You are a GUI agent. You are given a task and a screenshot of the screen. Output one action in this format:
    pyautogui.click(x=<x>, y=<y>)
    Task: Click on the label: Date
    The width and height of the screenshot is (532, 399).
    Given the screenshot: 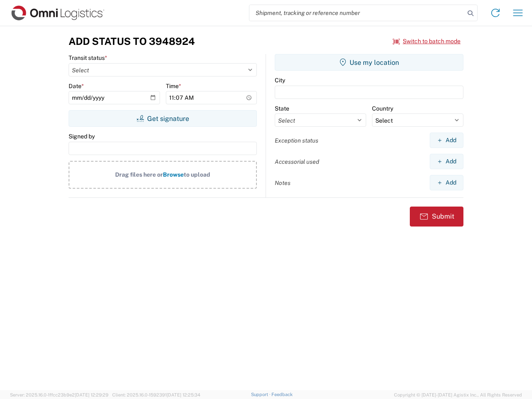 What is the action you would take?
    pyautogui.click(x=76, y=86)
    